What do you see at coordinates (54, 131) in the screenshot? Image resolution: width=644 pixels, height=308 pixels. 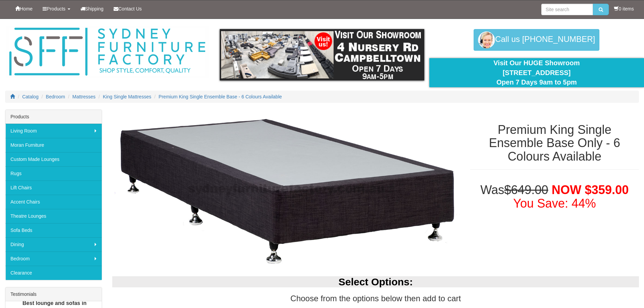 I see `a: Living Room` at bounding box center [54, 131].